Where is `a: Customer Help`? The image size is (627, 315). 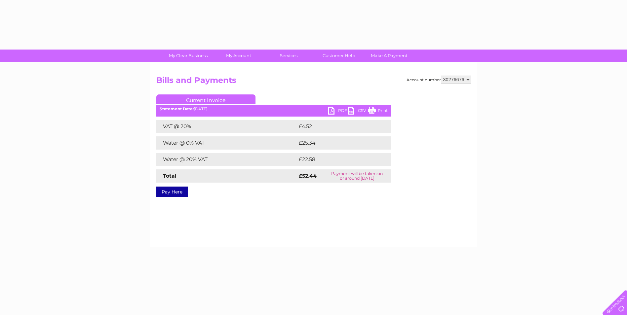
a: Customer Help is located at coordinates (339, 56).